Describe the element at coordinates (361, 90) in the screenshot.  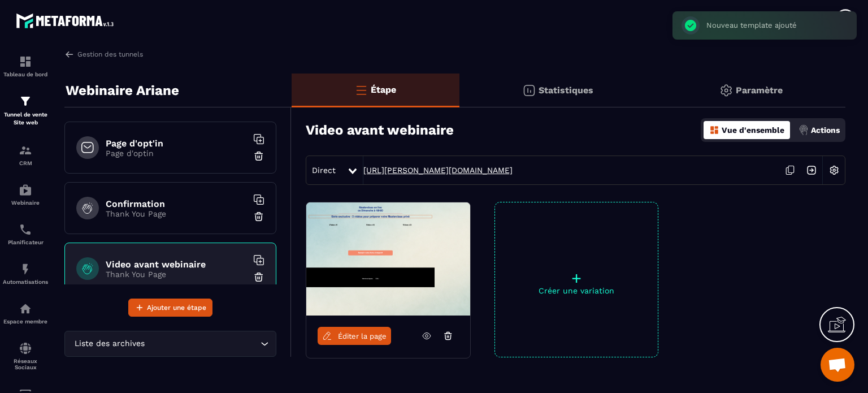
I see `img: bars-o.4a397970.svg` at that location.